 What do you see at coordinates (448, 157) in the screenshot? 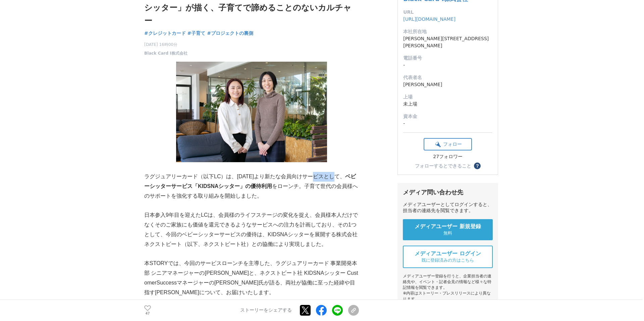
I see `div: 27フォロワー` at bounding box center [448, 157].